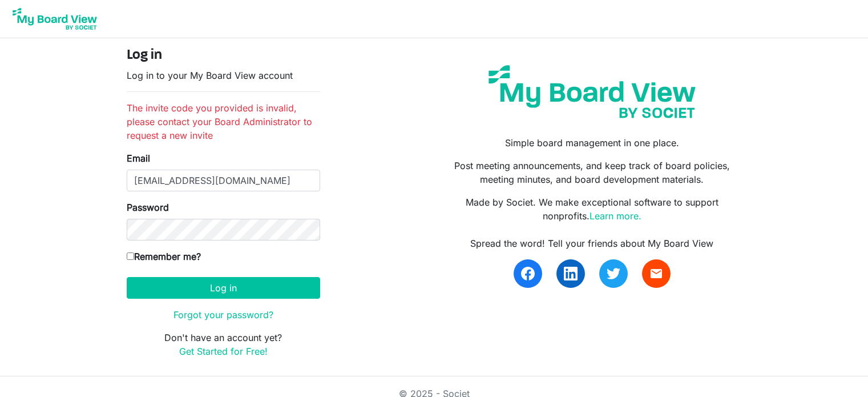  I want to click on img: twitter.svg, so click(614, 273).